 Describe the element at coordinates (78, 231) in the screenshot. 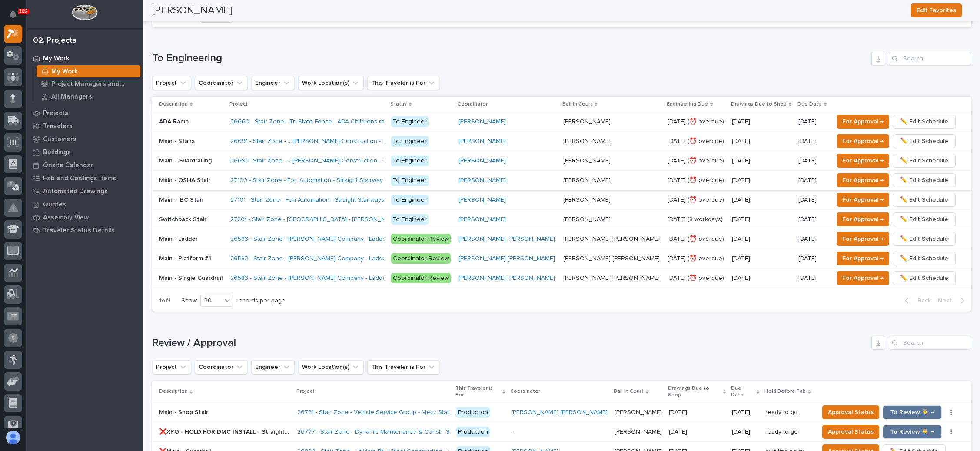

I see `p: Traveler Status Details` at that location.